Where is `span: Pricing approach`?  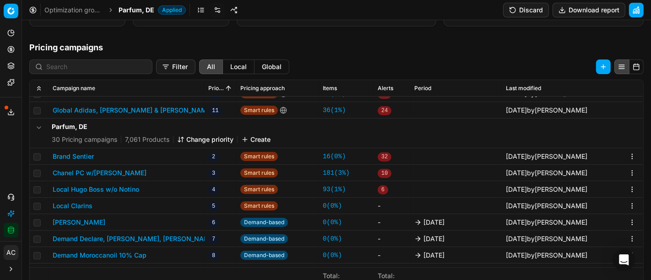
span: Pricing approach is located at coordinates (262, 88).